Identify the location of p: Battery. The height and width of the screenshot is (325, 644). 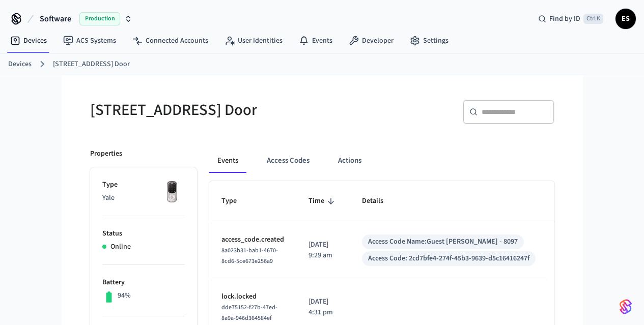
(144, 282).